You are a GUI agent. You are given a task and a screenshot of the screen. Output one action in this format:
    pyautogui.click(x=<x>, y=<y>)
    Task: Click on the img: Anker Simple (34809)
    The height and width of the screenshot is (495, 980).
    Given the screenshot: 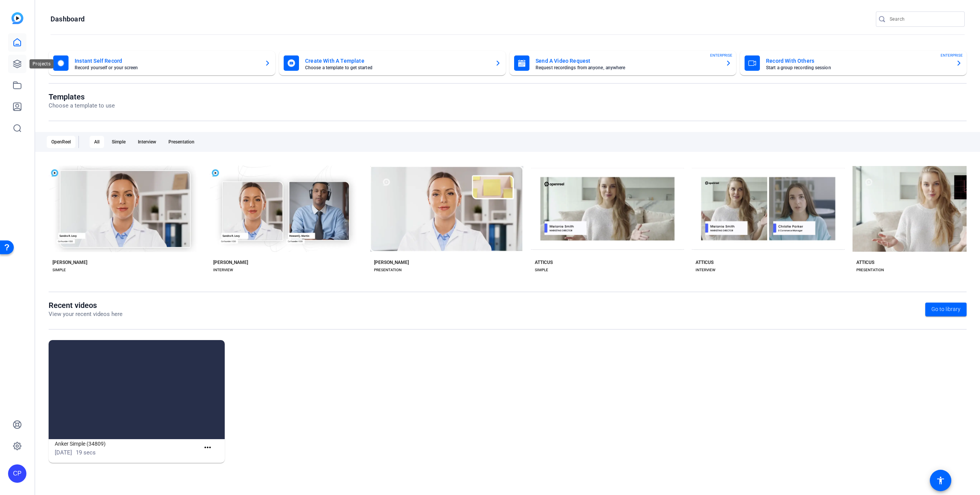 What is the action you would take?
    pyautogui.click(x=137, y=390)
    